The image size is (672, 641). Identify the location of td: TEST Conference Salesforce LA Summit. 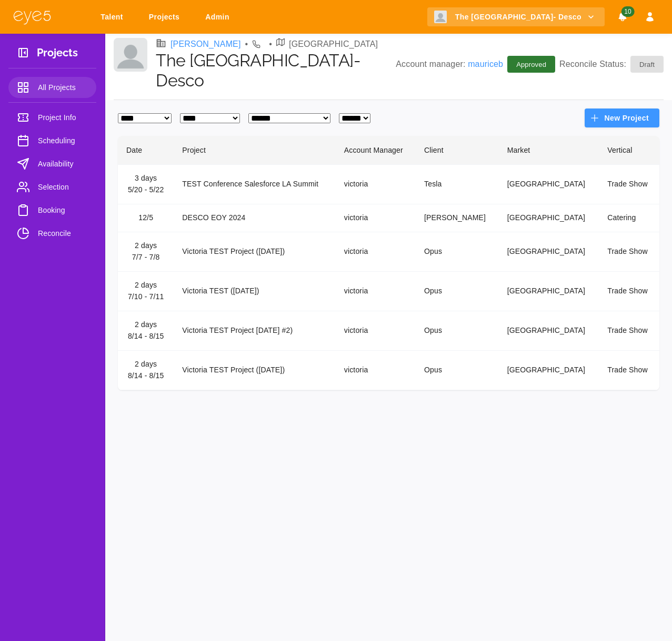
(254, 184).